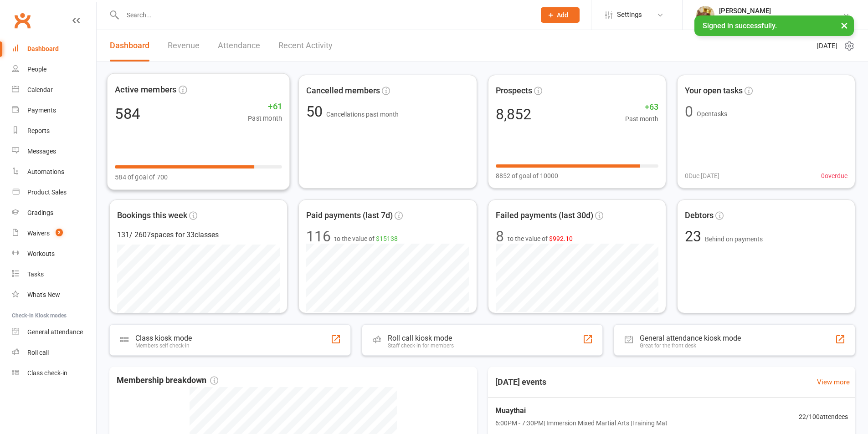  I want to click on div: Automations, so click(46, 172).